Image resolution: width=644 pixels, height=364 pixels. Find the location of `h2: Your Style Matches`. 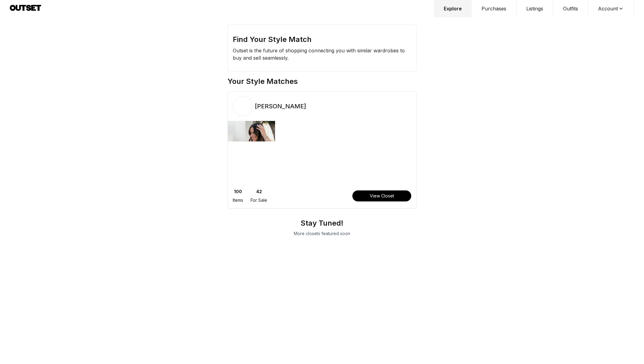

h2: Your Style Matches is located at coordinates (322, 81).